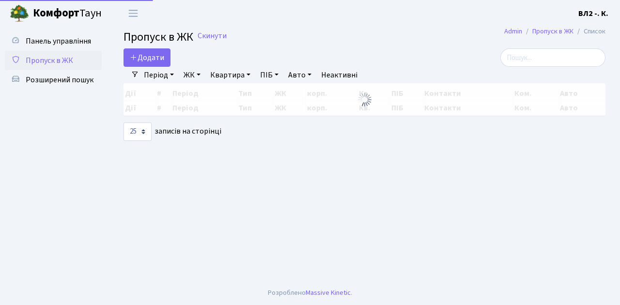 This screenshot has width=620, height=305. What do you see at coordinates (310, 293) in the screenshot?
I see `div: Розроблено .` at bounding box center [310, 293].